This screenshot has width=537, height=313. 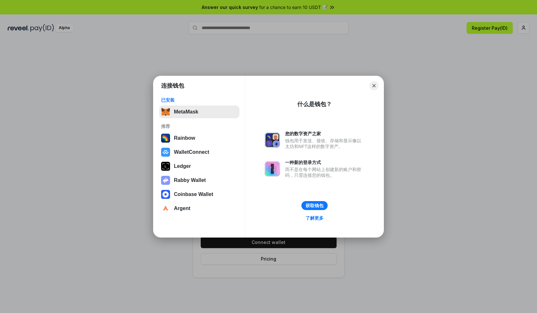 I want to click on h1: 连接钱包, so click(x=173, y=86).